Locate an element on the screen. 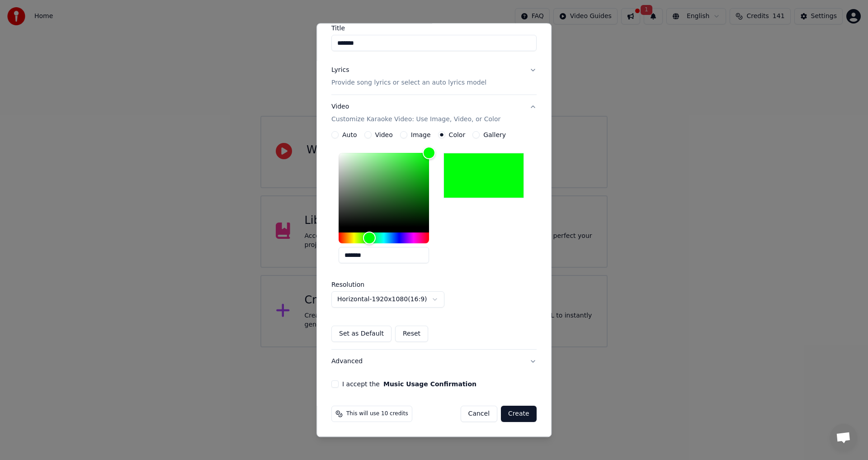 The width and height of the screenshot is (868, 460). div: Color is located at coordinates (384, 190).